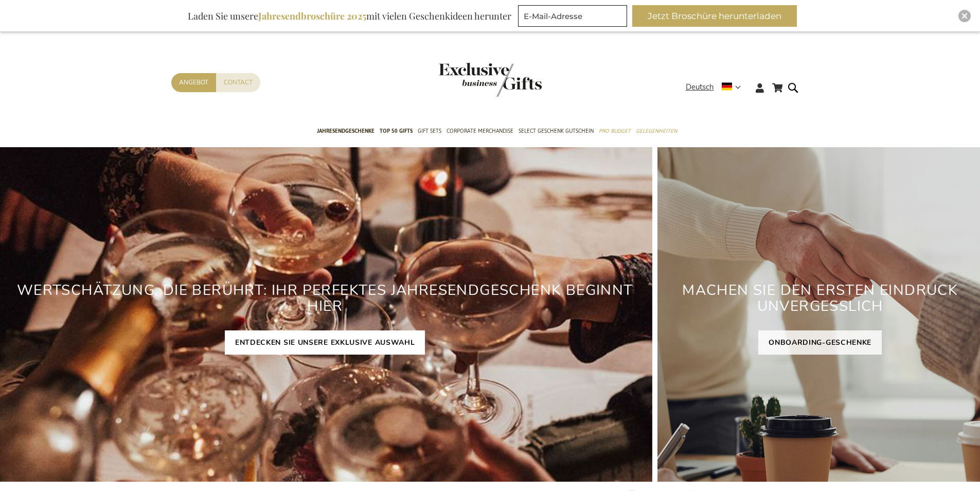 This screenshot has width=980, height=491. I want to click on span: Jahresendgeschenke, so click(346, 130).